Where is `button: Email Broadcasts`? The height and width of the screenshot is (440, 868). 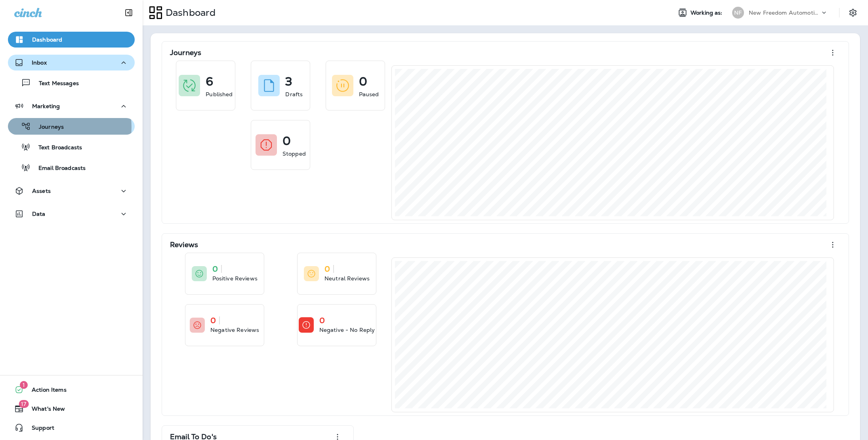 button: Email Broadcasts is located at coordinates (71, 167).